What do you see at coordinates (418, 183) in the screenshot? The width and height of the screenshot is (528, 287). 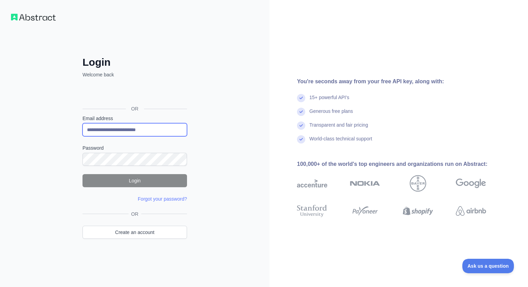 I see `img: bayer` at bounding box center [418, 183].